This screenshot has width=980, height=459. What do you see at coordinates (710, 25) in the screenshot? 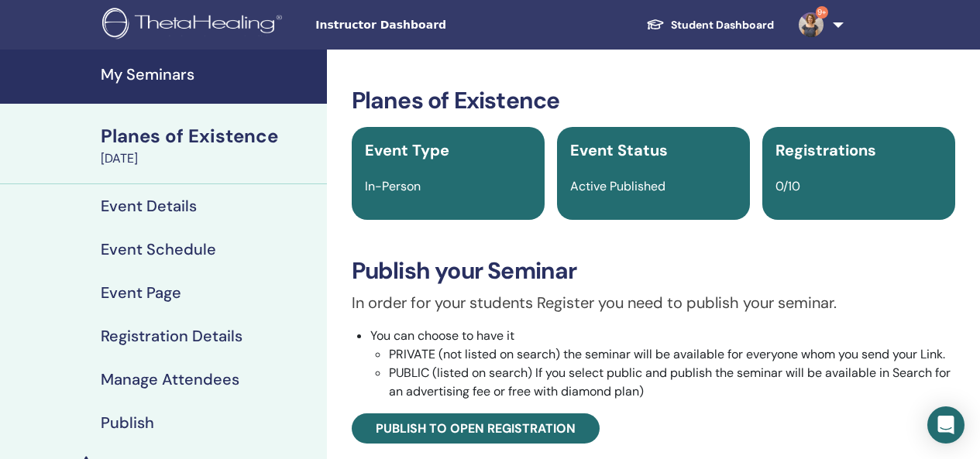
I see `a: Student Dashboard` at bounding box center [710, 25].